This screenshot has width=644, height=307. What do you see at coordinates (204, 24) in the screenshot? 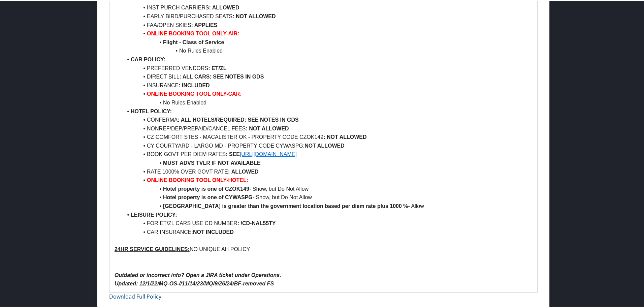
I see `strong: : APPLIES` at bounding box center [204, 24].